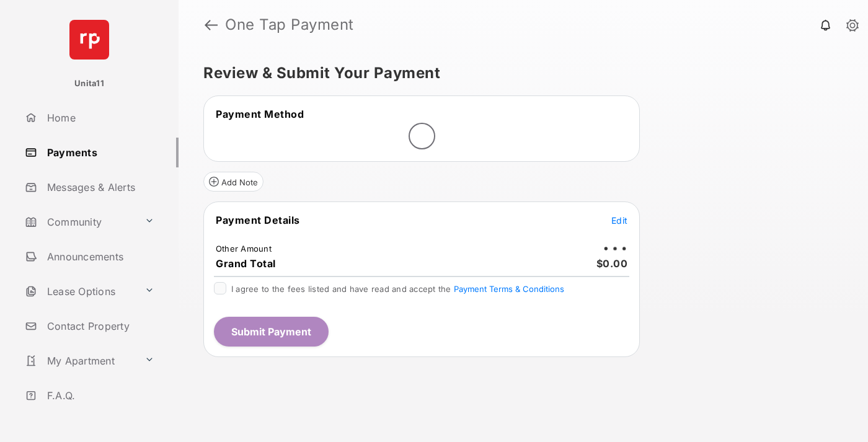  What do you see at coordinates (99, 326) in the screenshot?
I see `a: Contact Property` at bounding box center [99, 326].